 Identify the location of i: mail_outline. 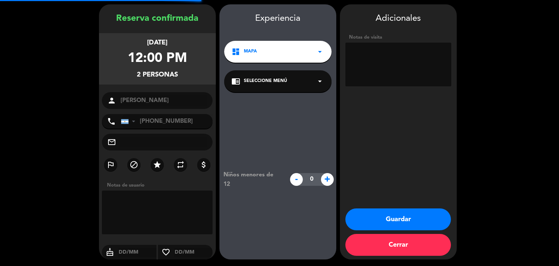
(112, 142).